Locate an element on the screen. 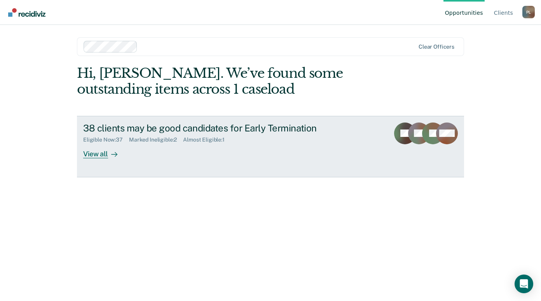  button: Profile dropdown button is located at coordinates (528, 12).